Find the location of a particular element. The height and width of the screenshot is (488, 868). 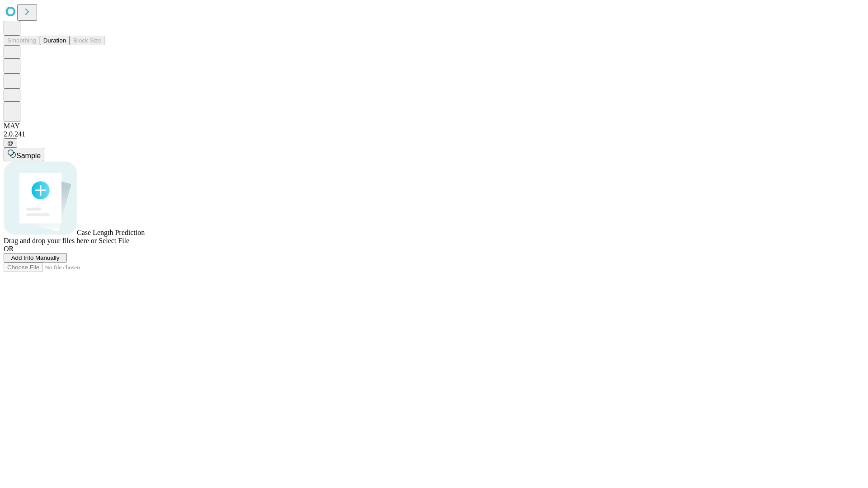

div: 2.0.241 is located at coordinates (434, 134).